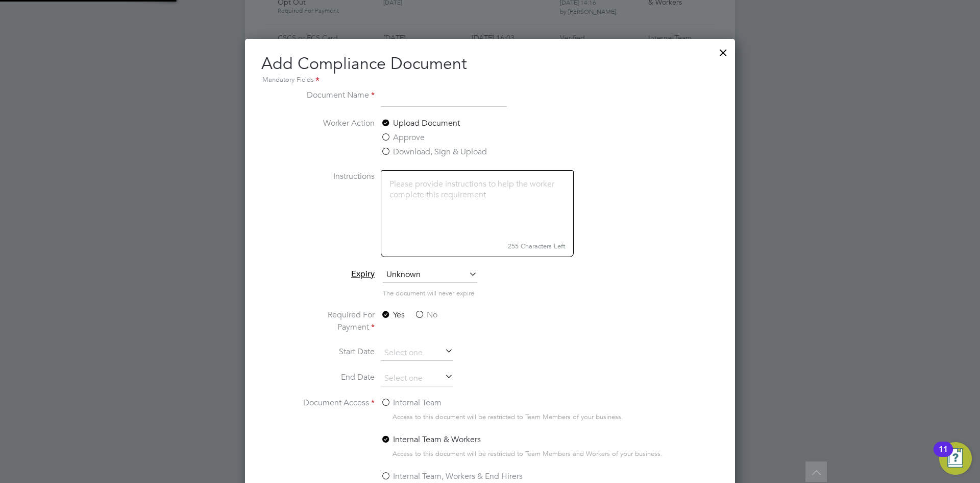 The image size is (980, 483). What do you see at coordinates (337, 321) in the screenshot?
I see `label: Required For Payment` at bounding box center [337, 321].